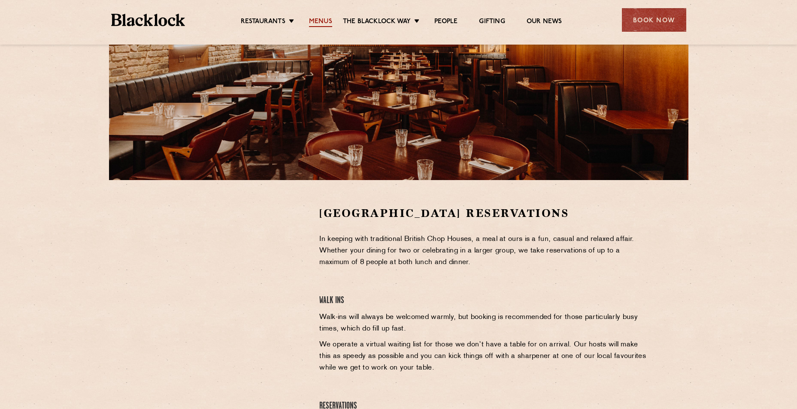 This screenshot has width=797, height=409. What do you see at coordinates (377, 22) in the screenshot?
I see `a: The Blacklock Way` at bounding box center [377, 22].